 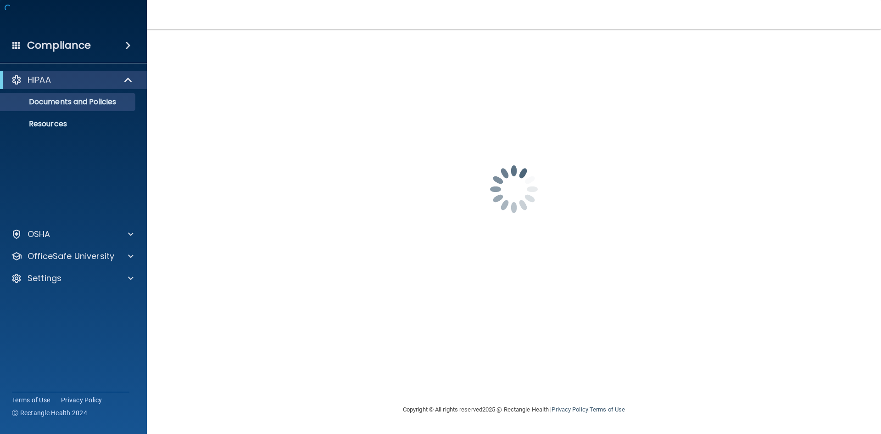 I want to click on a: HIPAA, so click(x=72, y=80).